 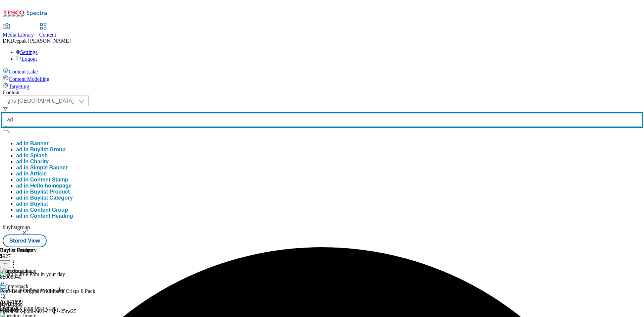 I want to click on span: Content, so click(x=48, y=34).